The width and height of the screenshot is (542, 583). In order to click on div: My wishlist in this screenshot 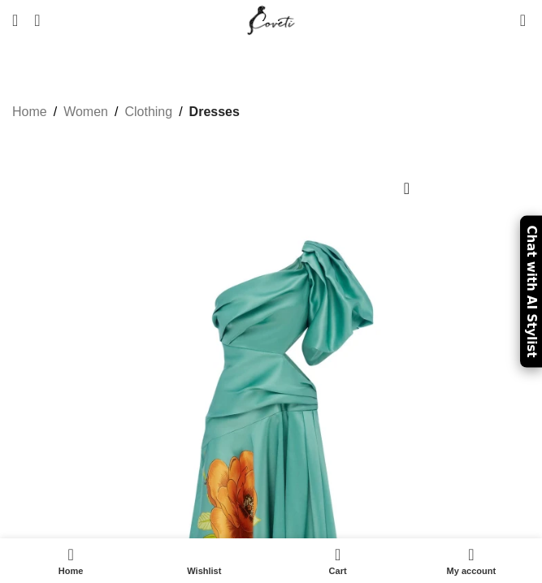, I will do `click(204, 560)`.